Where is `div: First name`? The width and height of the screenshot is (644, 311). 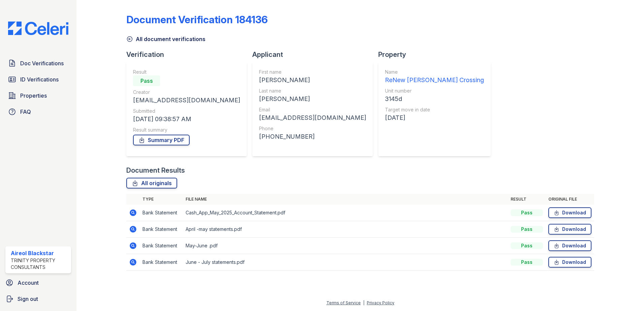
div: First name is located at coordinates (313, 72).